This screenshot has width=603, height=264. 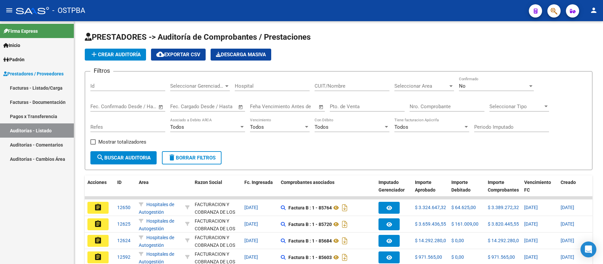 What do you see at coordinates (119, 183) in the screenshot?
I see `span: ID` at bounding box center [119, 183].